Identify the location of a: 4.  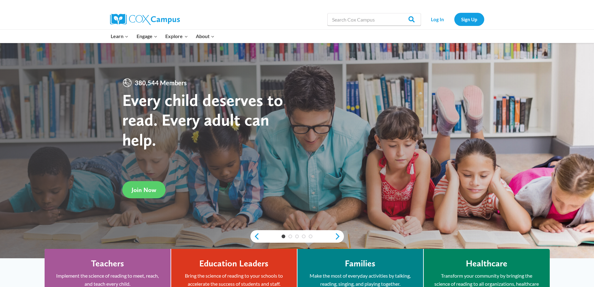
(304, 236).